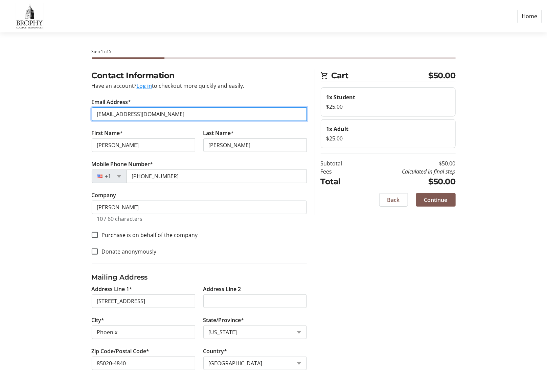  What do you see at coordinates (143, 302) in the screenshot?
I see `input: Address` at bounding box center [143, 302].